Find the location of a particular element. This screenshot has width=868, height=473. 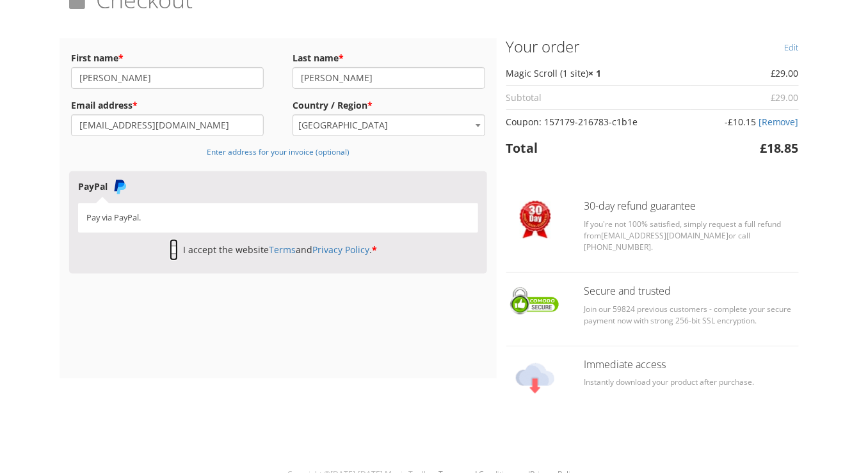

a: Enter address for your invoice (optional) is located at coordinates (278, 151).